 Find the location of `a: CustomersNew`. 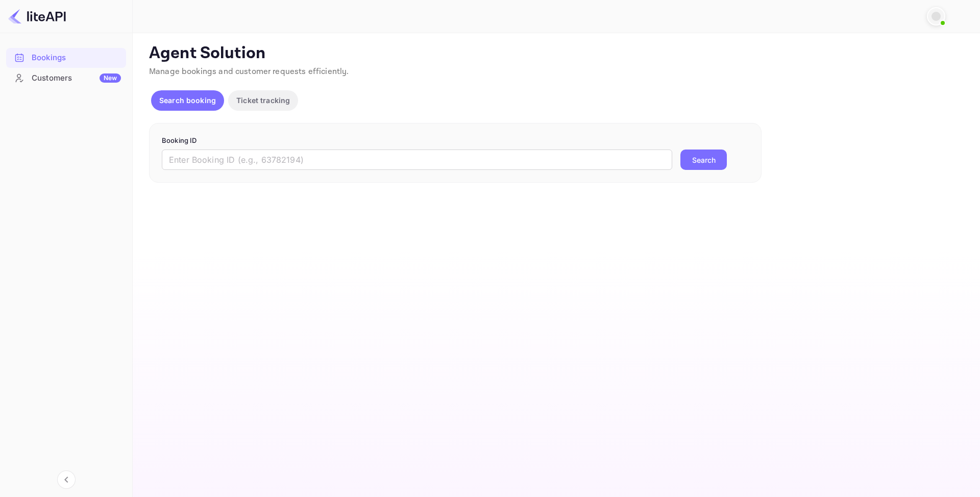

a: CustomersNew is located at coordinates (66, 78).